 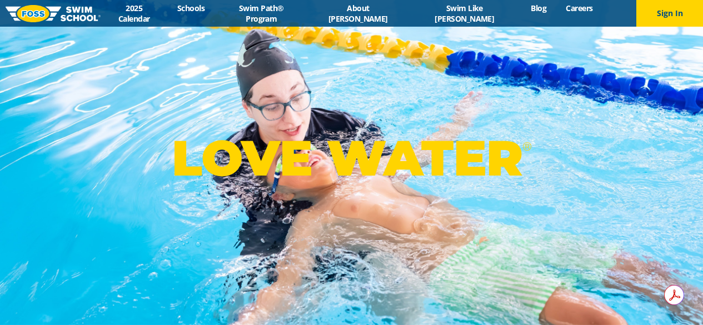 I want to click on img: FOSS Swim School Logo, so click(x=53, y=13).